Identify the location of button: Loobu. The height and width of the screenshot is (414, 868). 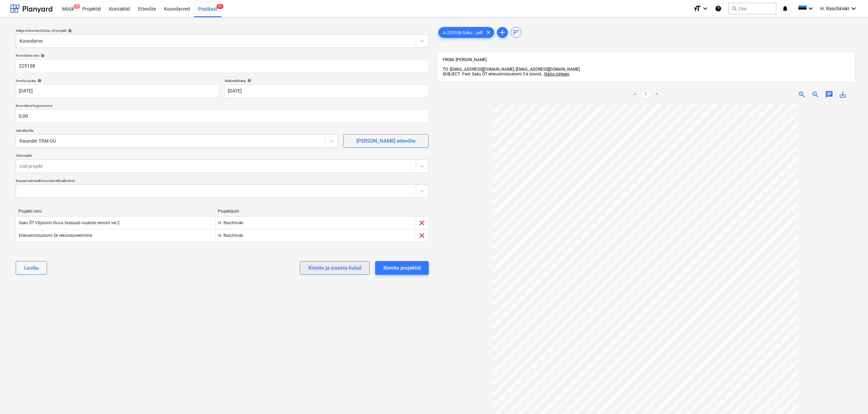
(31, 268).